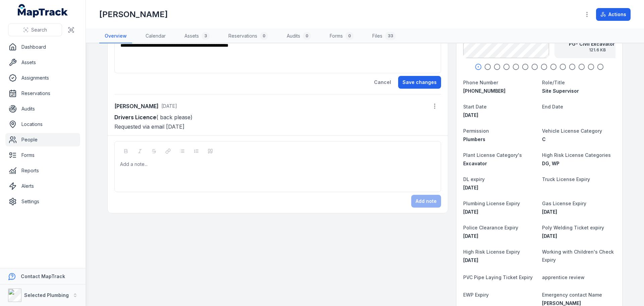  What do you see at coordinates (563, 277) in the screenshot?
I see `span: apprentice review` at bounding box center [563, 277].